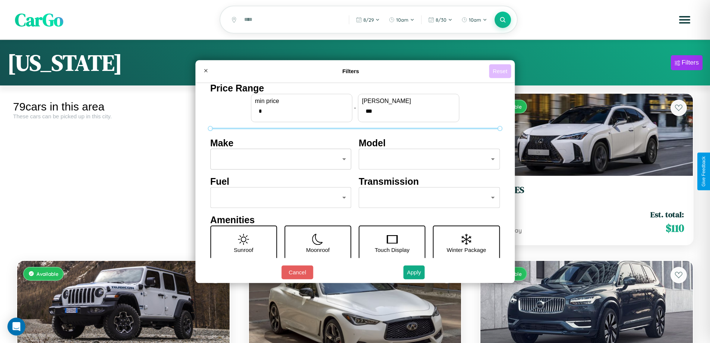  What do you see at coordinates (123, 107) in the screenshot?
I see `div: 79 cars in this area` at bounding box center [123, 107].